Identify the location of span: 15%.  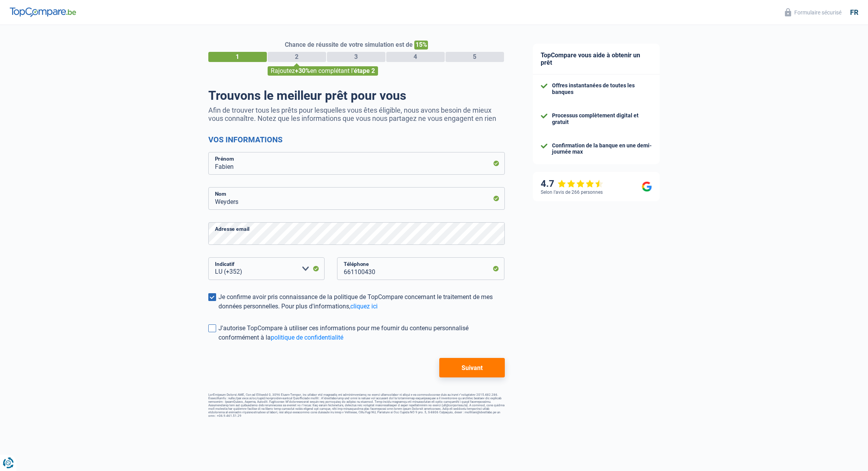
(421, 45).